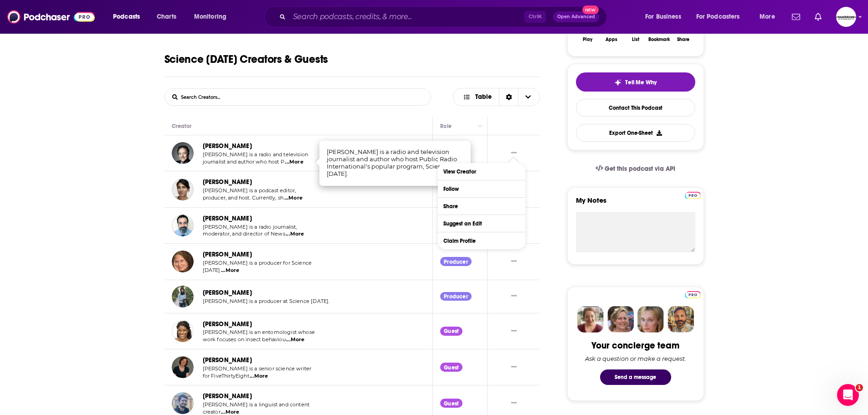  Describe the element at coordinates (481, 188) in the screenshot. I see `button: Follow` at that location.